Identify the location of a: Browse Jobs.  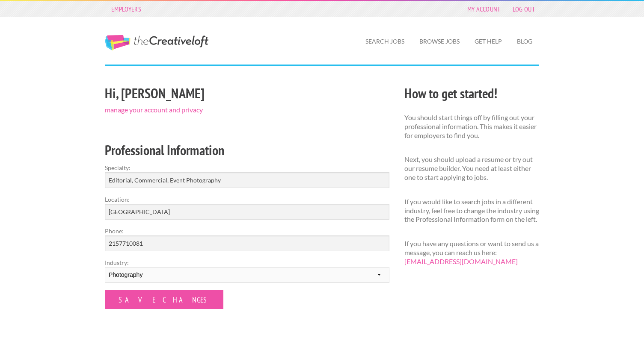
(439, 42).